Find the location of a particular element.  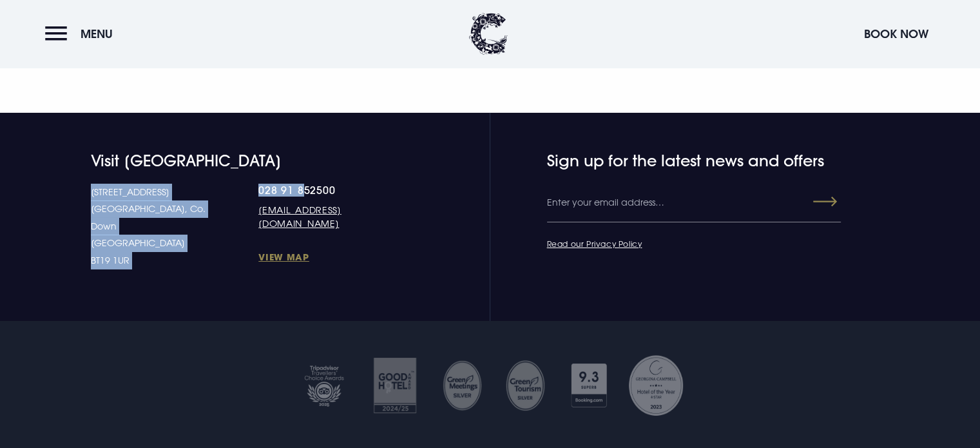

a: View Map is located at coordinates (332, 256).